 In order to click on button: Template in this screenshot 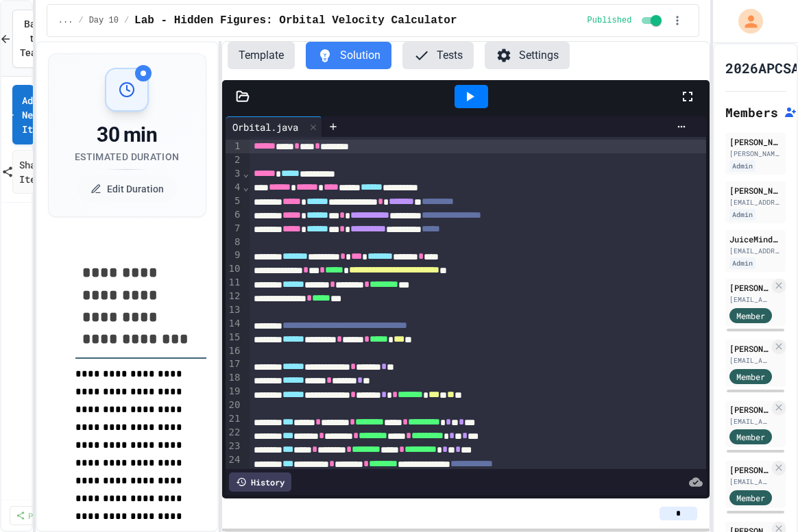, I will do `click(261, 55)`.